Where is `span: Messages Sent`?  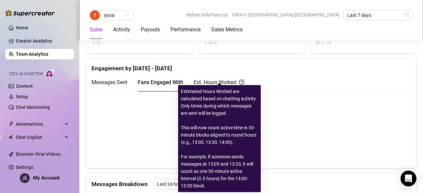 span: Messages Sent is located at coordinates (109, 82).